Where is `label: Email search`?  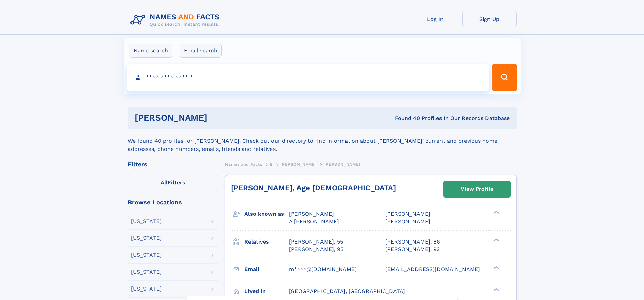 label: Email search is located at coordinates (201, 51).